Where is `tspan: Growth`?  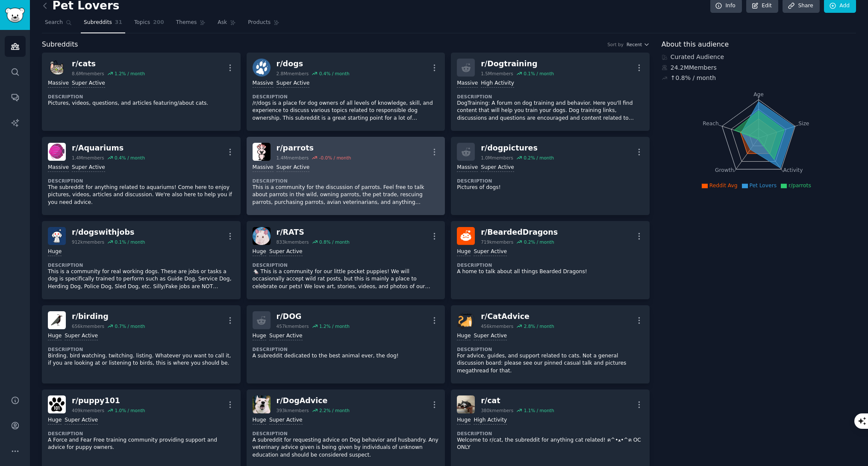
tspan: Growth is located at coordinates (724, 170).